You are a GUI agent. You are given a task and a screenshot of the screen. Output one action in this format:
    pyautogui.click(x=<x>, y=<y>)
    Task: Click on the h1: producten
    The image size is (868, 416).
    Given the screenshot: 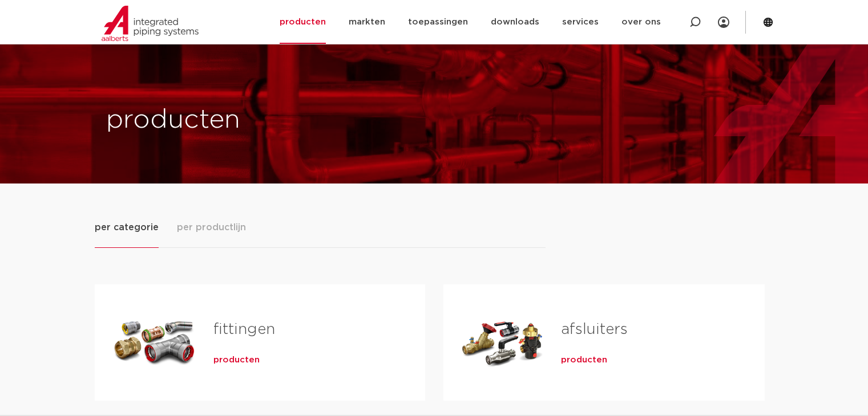 What is the action you would take?
    pyautogui.click(x=267, y=120)
    